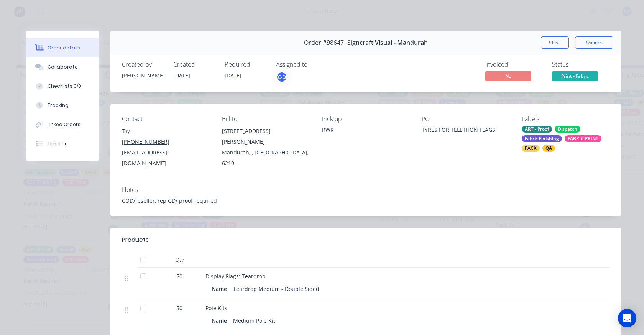  Describe the element at coordinates (58, 105) in the screenshot. I see `div: Tracking` at that location.